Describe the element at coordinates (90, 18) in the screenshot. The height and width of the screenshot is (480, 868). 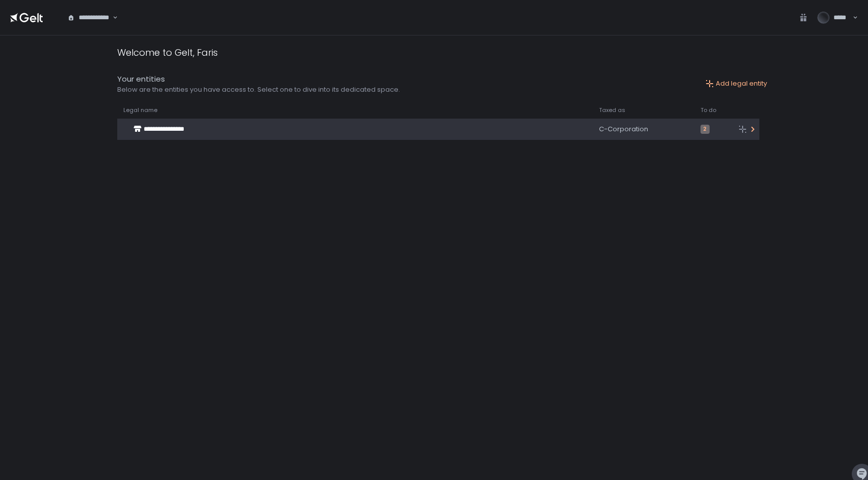
I see `div: Search for option` at that location.